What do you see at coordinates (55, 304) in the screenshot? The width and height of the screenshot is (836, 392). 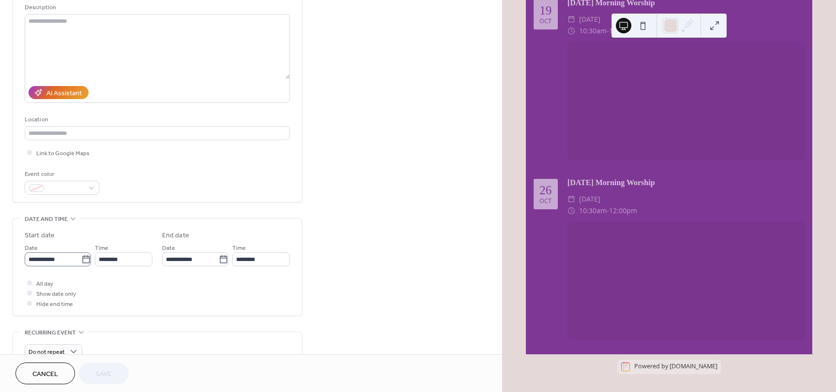 I see `span: Hide end time` at bounding box center [55, 304].